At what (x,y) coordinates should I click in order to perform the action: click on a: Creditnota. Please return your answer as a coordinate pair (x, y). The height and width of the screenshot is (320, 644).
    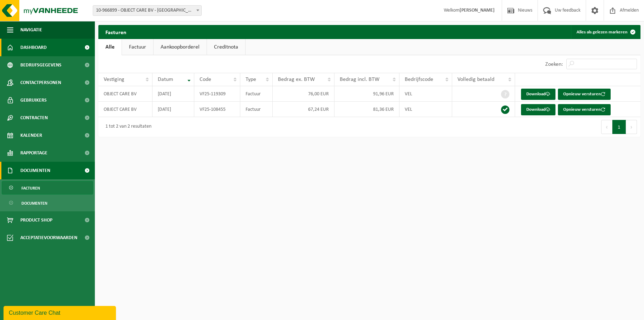
    Looking at the image, I should click on (226, 47).